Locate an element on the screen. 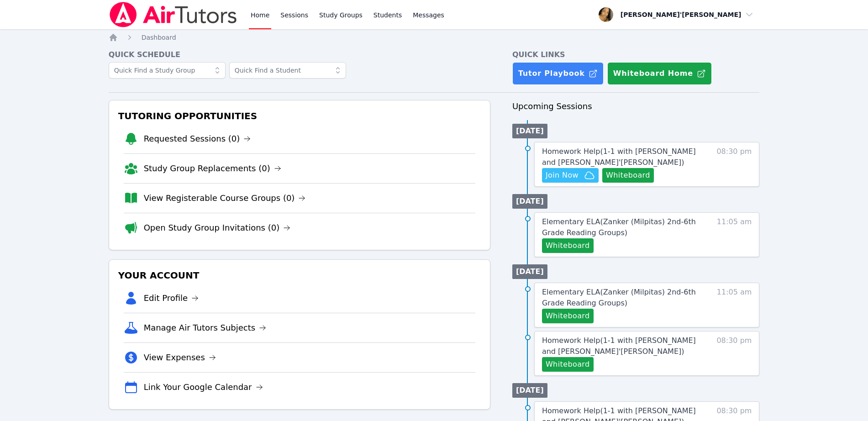 The height and width of the screenshot is (421, 868). button: Join Now is located at coordinates (570, 176).